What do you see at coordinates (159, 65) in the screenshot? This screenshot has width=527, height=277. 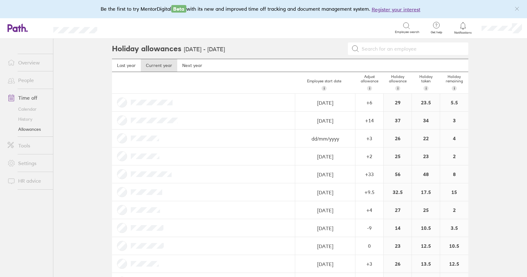 I see `a: Current year` at bounding box center [159, 65].